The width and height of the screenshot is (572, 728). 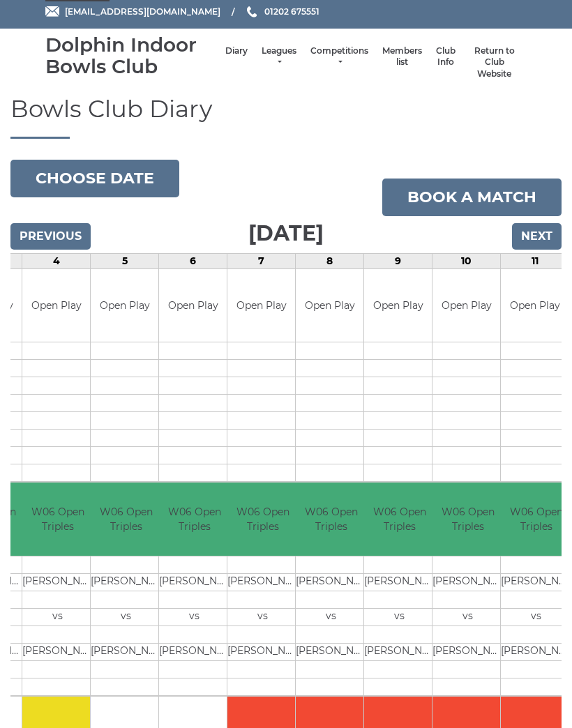 What do you see at coordinates (193, 261) in the screenshot?
I see `td: 6` at bounding box center [193, 261].